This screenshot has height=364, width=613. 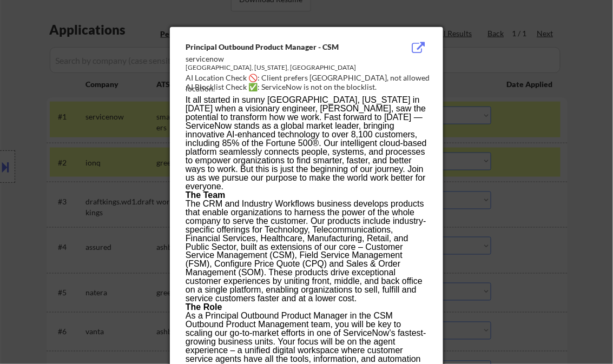 What do you see at coordinates (279, 59) in the screenshot?
I see `div: servicenow` at bounding box center [279, 59].